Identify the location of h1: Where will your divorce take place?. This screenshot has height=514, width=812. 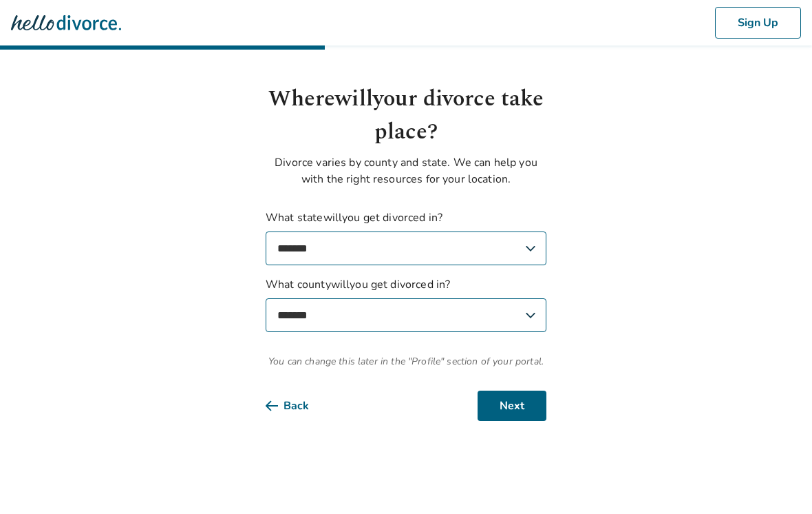
(406, 116).